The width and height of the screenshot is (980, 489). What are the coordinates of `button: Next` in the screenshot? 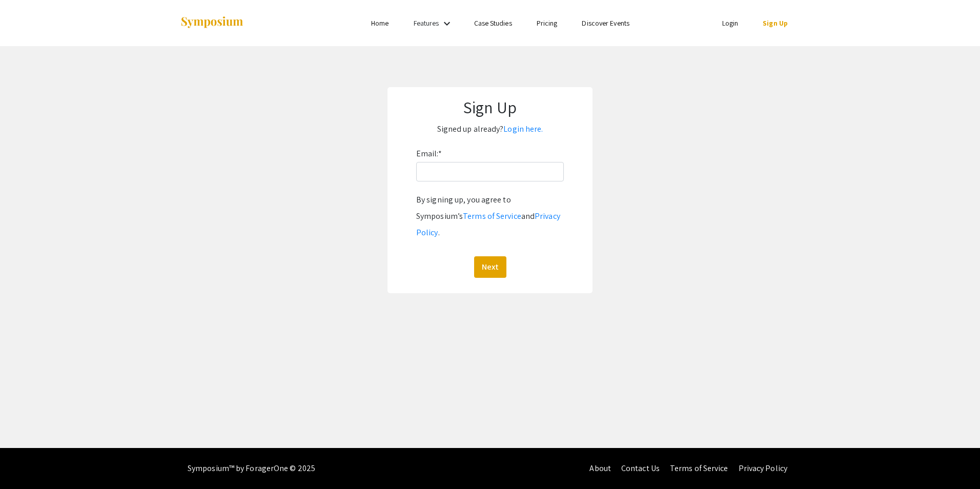 It's located at (490, 267).